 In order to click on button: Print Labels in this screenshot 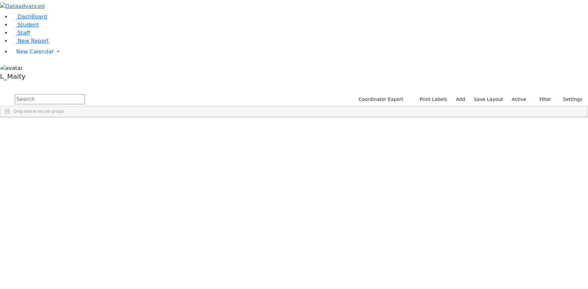, I will do `click(431, 99)`.